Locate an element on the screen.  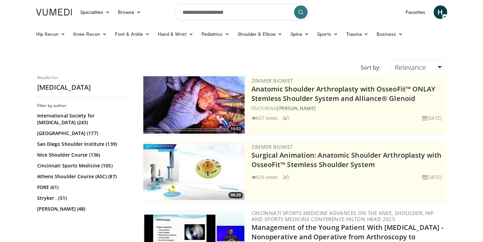
a: Trauma is located at coordinates (357, 34).